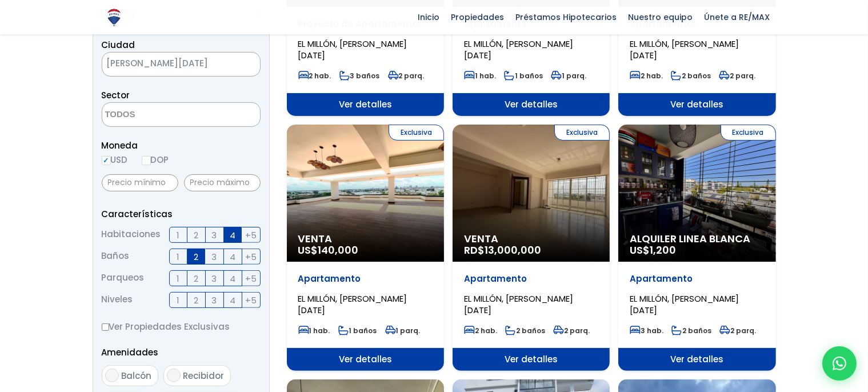 The height and width of the screenshot is (392, 868). I want to click on p: Características, so click(181, 214).